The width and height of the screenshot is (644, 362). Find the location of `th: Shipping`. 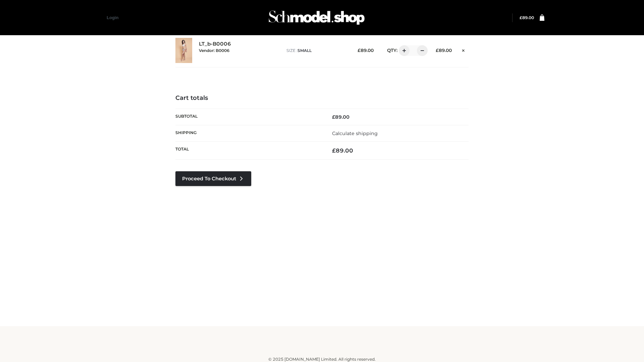

th: Shipping is located at coordinates (249, 134).